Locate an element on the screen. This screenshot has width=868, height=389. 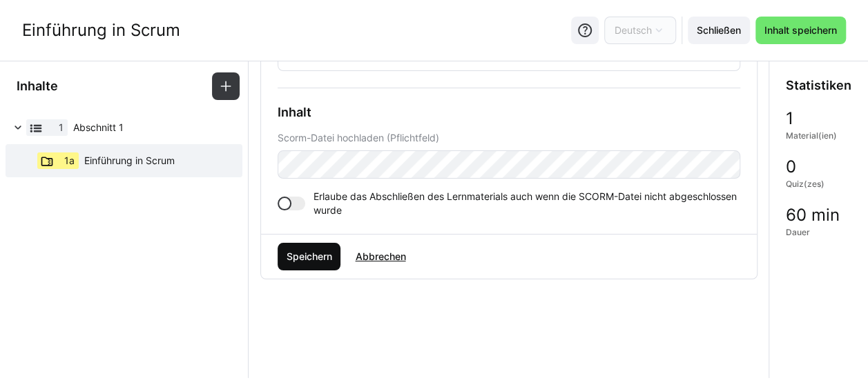
span: 60 min is located at coordinates (813, 215).